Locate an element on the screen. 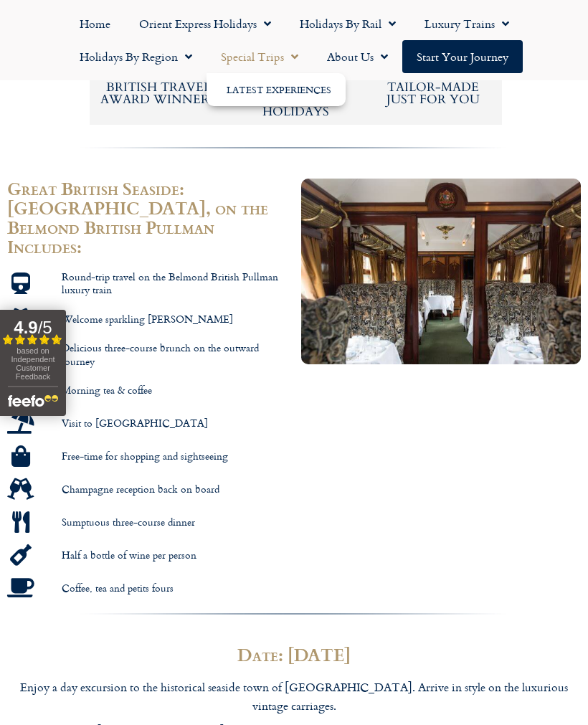  span: Sumptuous three-course dinner is located at coordinates (126, 522).